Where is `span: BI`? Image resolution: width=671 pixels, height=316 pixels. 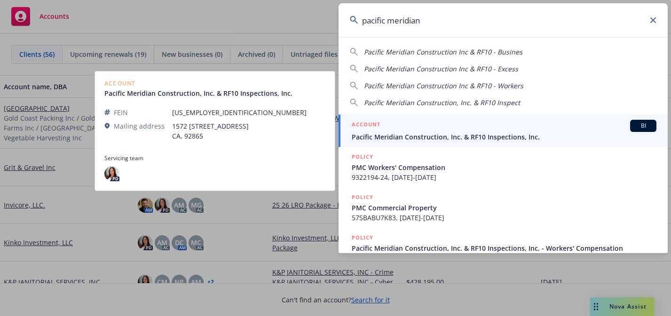
span: BI is located at coordinates (643, 126).